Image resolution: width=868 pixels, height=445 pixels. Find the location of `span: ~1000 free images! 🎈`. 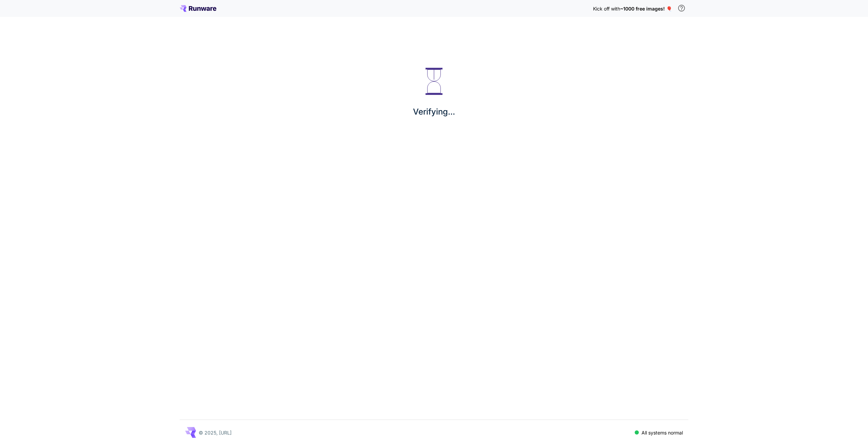

span: ~1000 free images! 🎈 is located at coordinates (646, 9).